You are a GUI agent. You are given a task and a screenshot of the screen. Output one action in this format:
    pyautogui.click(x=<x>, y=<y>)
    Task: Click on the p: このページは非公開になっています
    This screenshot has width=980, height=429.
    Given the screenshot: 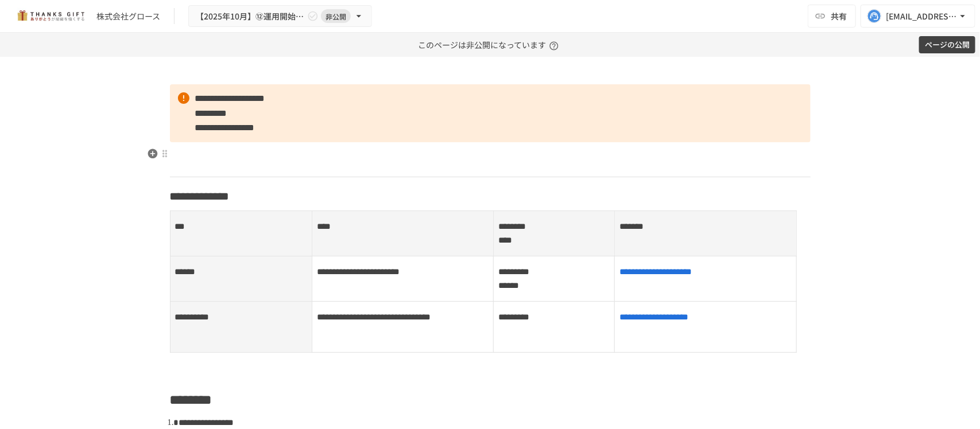 What is the action you would take?
    pyautogui.click(x=490, y=45)
    